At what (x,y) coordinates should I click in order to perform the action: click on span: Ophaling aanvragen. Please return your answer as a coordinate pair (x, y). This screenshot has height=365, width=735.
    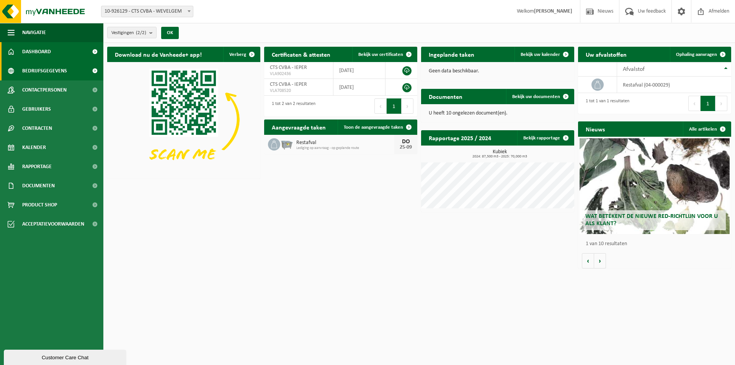
    Looking at the image, I should click on (697, 54).